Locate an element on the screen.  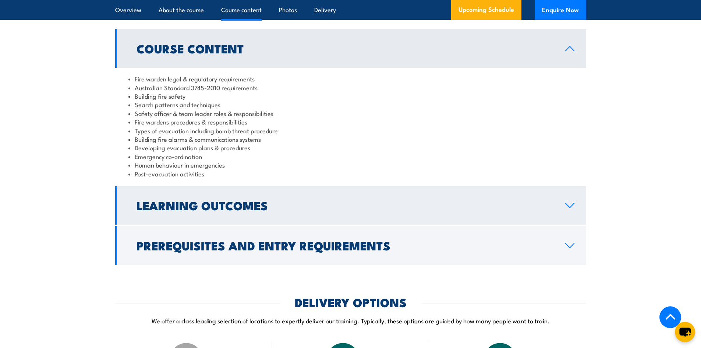
a: Prerequisites and Entry Requirements is located at coordinates (351, 245).